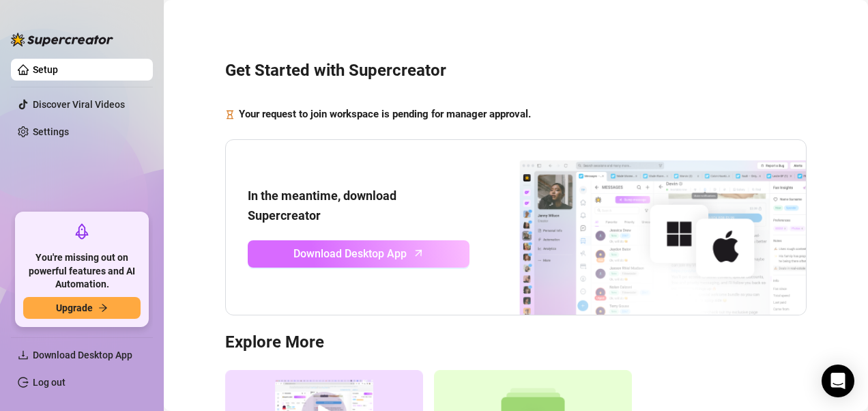  Describe the element at coordinates (82, 271) in the screenshot. I see `span: You're missing out on powerful features and AI Automation.` at that location.